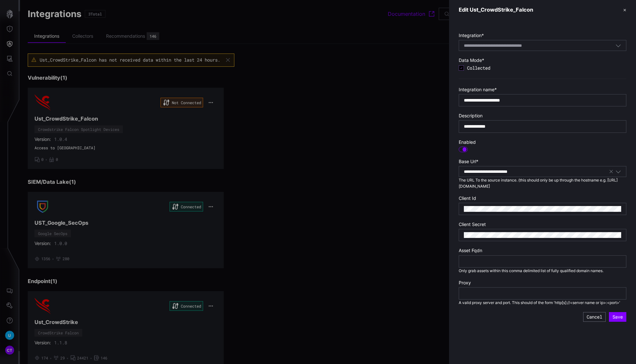 The height and width of the screenshot is (364, 636). Describe the element at coordinates (543, 142) in the screenshot. I see `label: Enabled` at that location.